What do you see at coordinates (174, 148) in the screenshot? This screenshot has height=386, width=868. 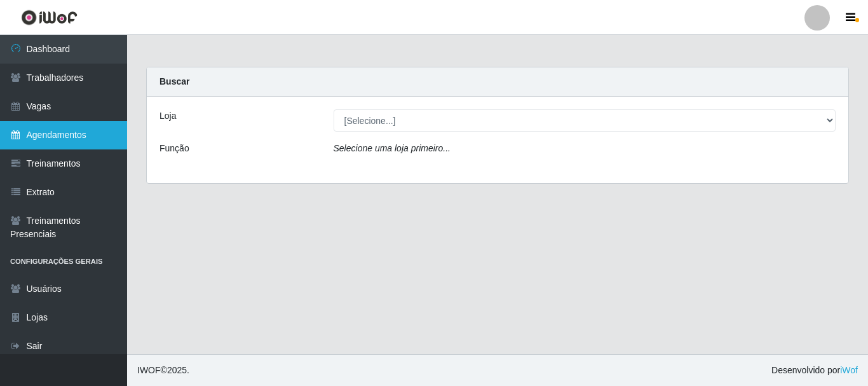 I see `label: Função` at bounding box center [174, 148].